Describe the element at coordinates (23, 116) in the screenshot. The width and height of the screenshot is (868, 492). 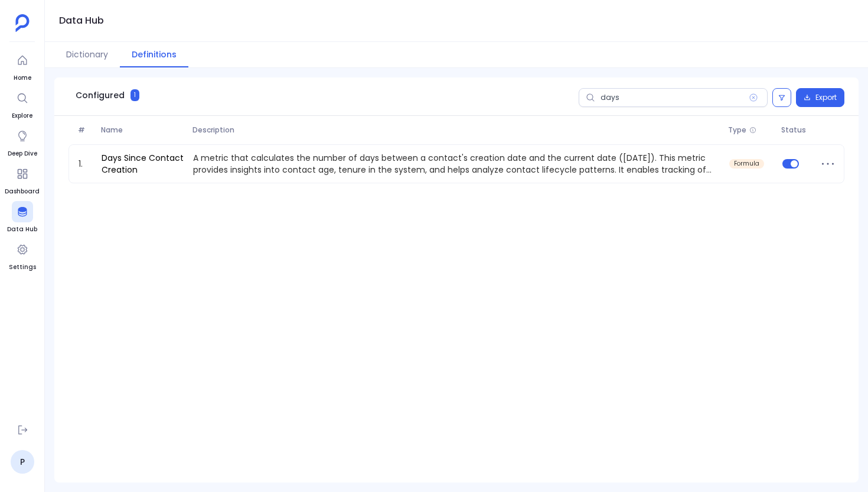
I see `span: Explore` at that location.